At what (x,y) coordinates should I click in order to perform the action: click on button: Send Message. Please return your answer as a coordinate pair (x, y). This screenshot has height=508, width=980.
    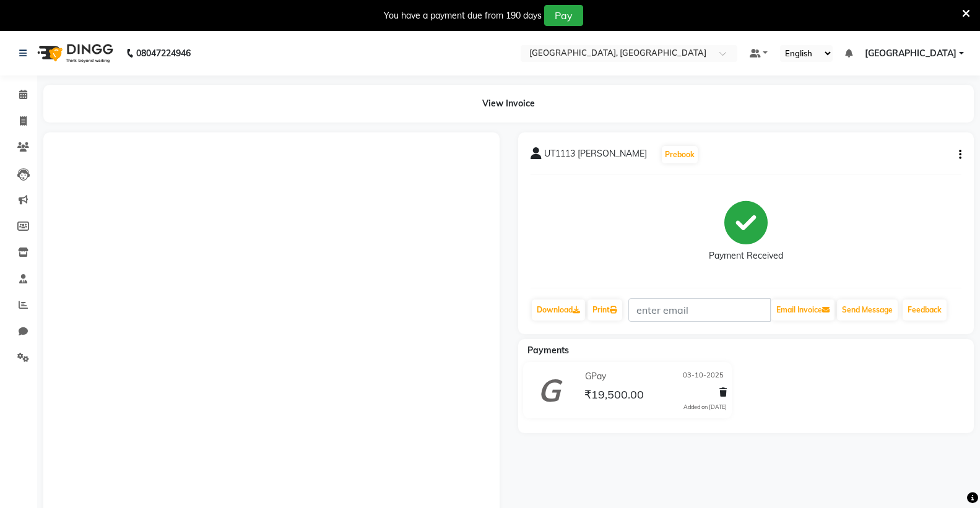
    Looking at the image, I should click on (867, 310).